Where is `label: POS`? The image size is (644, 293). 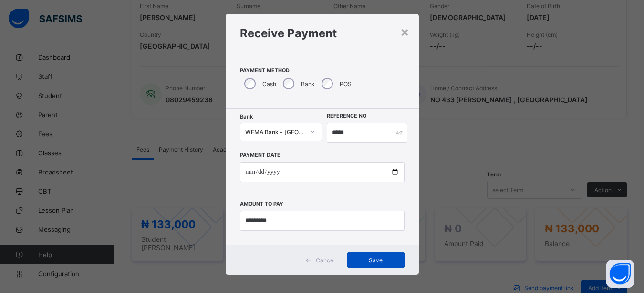 label: POS is located at coordinates (345, 84).